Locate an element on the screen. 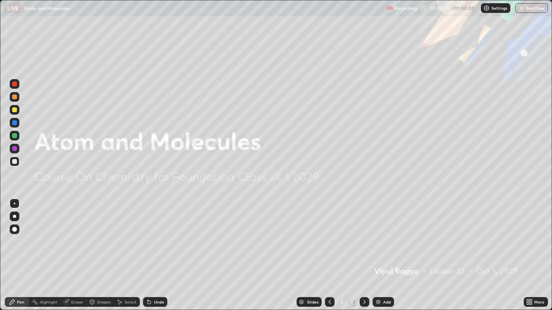 The width and height of the screenshot is (552, 310). img: class-settings-icons is located at coordinates (486, 8).